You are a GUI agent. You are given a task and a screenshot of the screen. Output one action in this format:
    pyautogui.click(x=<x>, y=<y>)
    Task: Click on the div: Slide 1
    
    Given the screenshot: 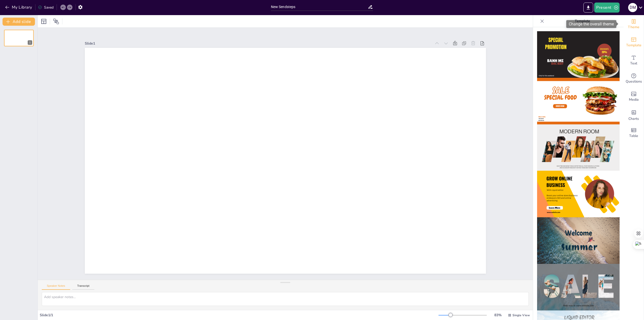 What is the action you would take?
    pyautogui.click(x=258, y=43)
    